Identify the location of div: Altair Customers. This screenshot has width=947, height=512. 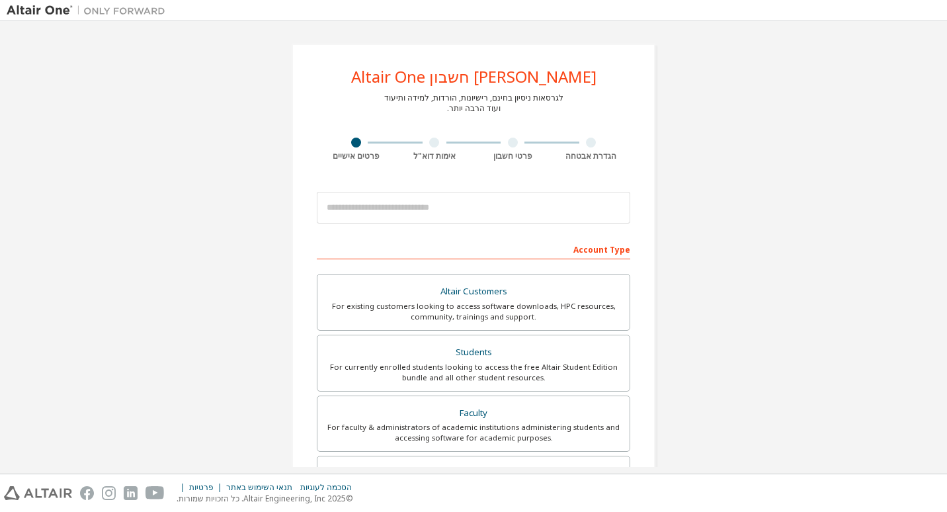
(474, 292).